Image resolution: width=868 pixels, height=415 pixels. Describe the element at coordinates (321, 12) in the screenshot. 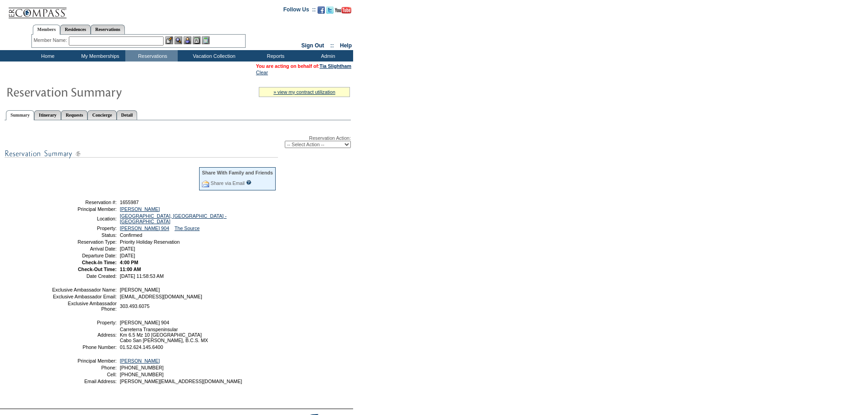

I see `a: Become our fan on Facebook` at that location.